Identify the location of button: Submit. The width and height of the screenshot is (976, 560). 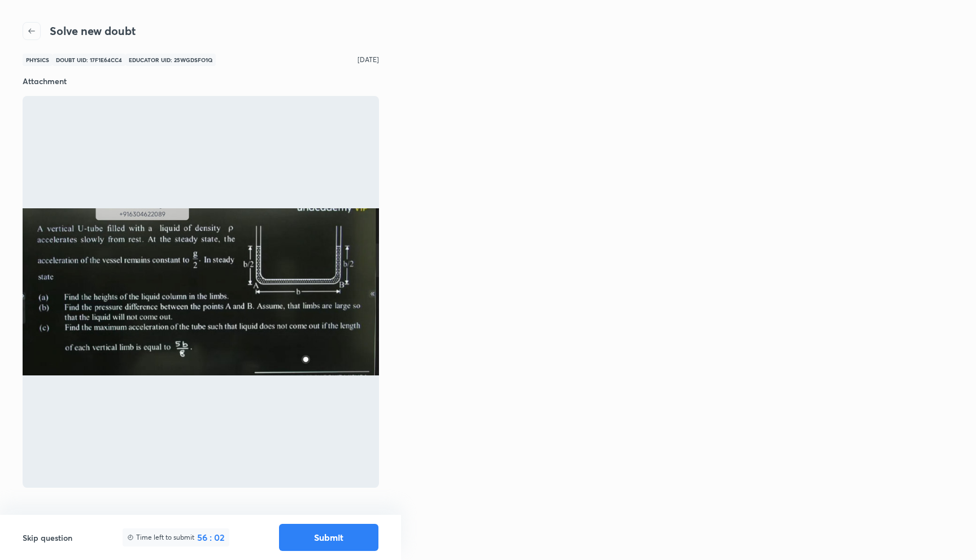
(329, 538).